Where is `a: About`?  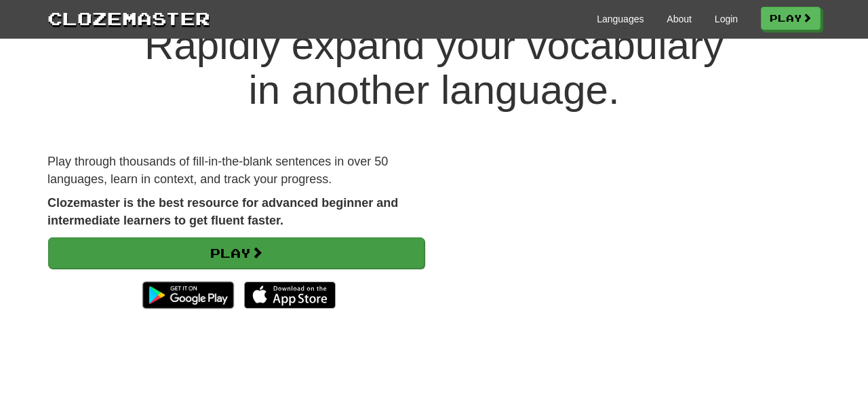 a: About is located at coordinates (679, 19).